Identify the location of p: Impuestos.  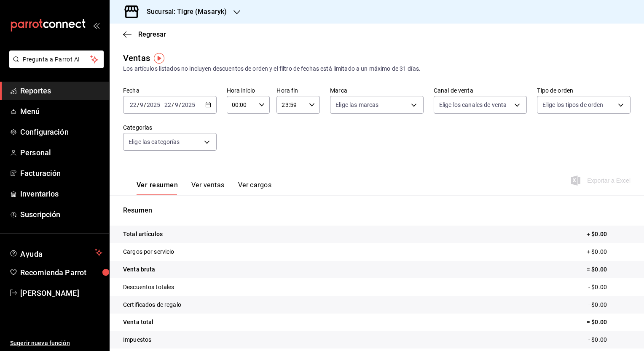
(137, 340).